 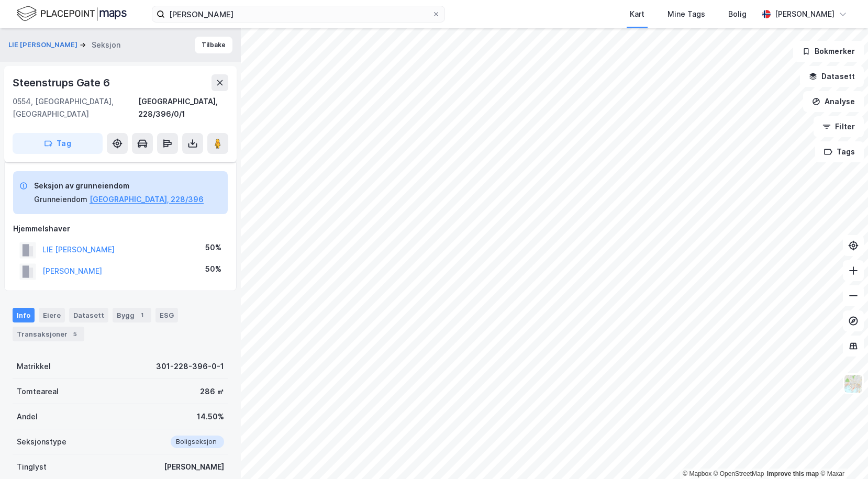 I want to click on div: Andel, so click(x=27, y=417).